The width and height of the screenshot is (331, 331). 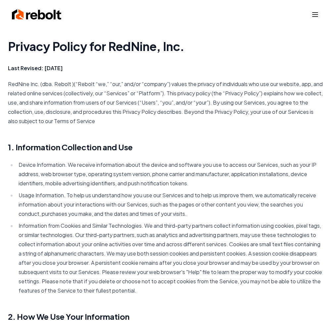 What do you see at coordinates (165, 316) in the screenshot?
I see `h2: 2. How We Use Your Information` at bounding box center [165, 316].